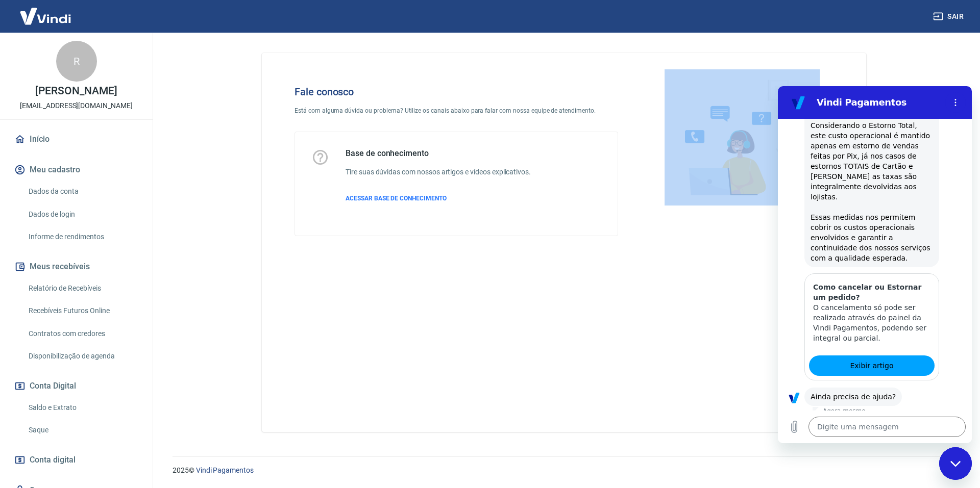 This screenshot has width=980, height=488. What do you see at coordinates (438, 154) in the screenshot?
I see `h5: Base de conhecimento` at bounding box center [438, 154].